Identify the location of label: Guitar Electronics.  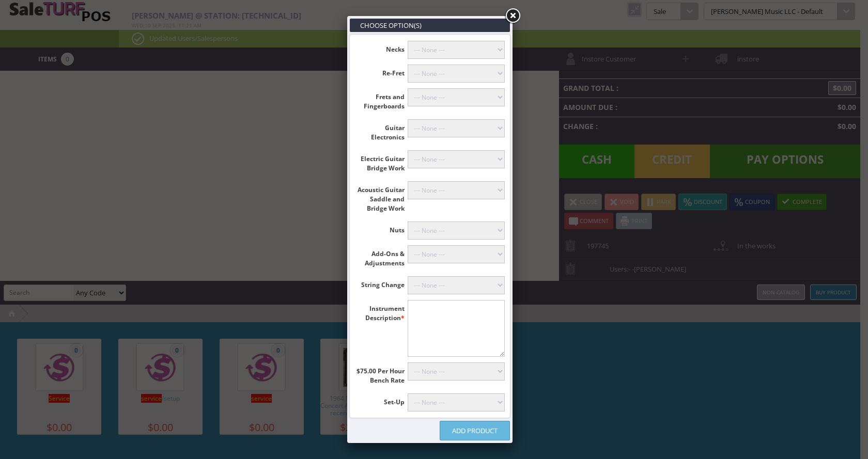
(381, 130).